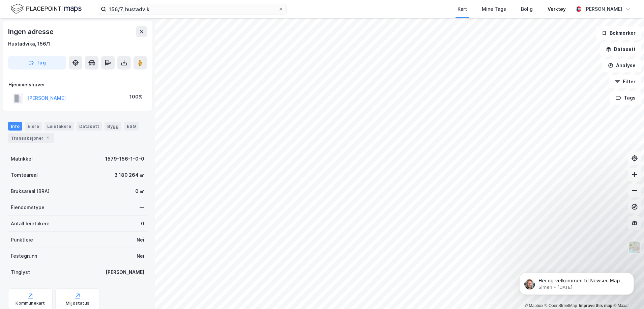  What do you see at coordinates (20, 272) in the screenshot?
I see `div: Tinglyst` at bounding box center [20, 272].